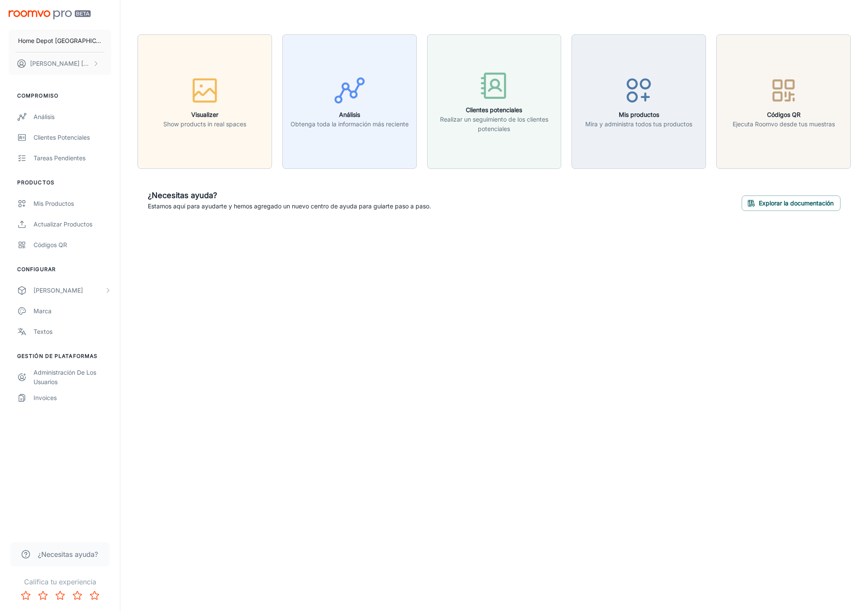 This screenshot has width=868, height=611. Describe the element at coordinates (204, 101) in the screenshot. I see `button: VisualizerShow products in real spaces` at that location.